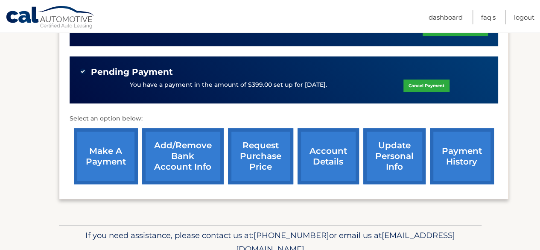 The image size is (540, 250). I want to click on a: Cancel Payment, so click(426, 85).